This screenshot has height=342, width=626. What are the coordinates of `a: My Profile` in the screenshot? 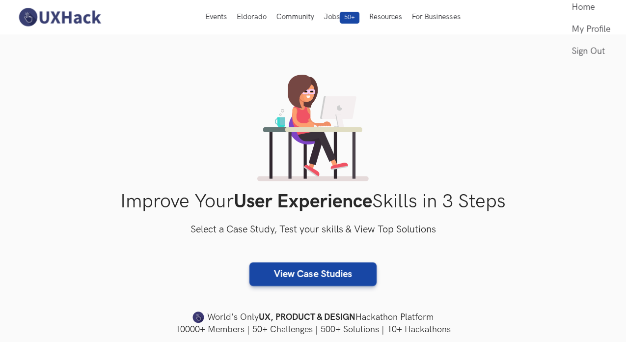 It's located at (591, 29).